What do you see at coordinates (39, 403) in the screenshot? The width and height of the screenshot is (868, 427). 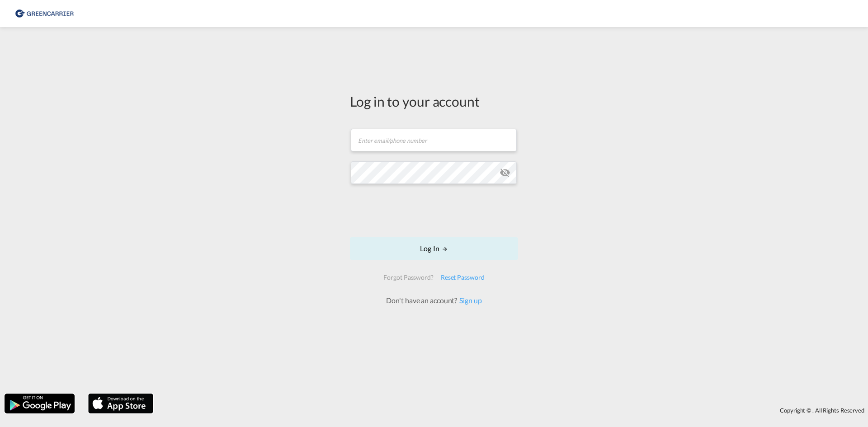 I see `img: google.png` at bounding box center [39, 403].